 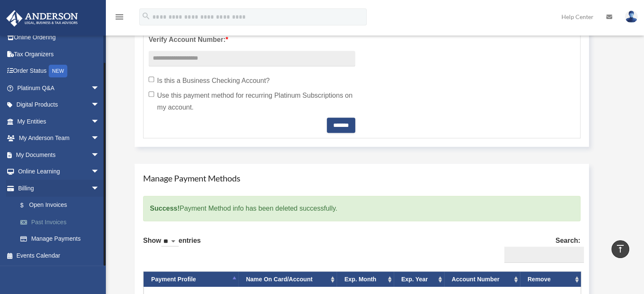 What do you see at coordinates (252, 102) in the screenshot?
I see `label: Use this payment method for recurring Platinum Subscriptions on my account.` at bounding box center [252, 102].